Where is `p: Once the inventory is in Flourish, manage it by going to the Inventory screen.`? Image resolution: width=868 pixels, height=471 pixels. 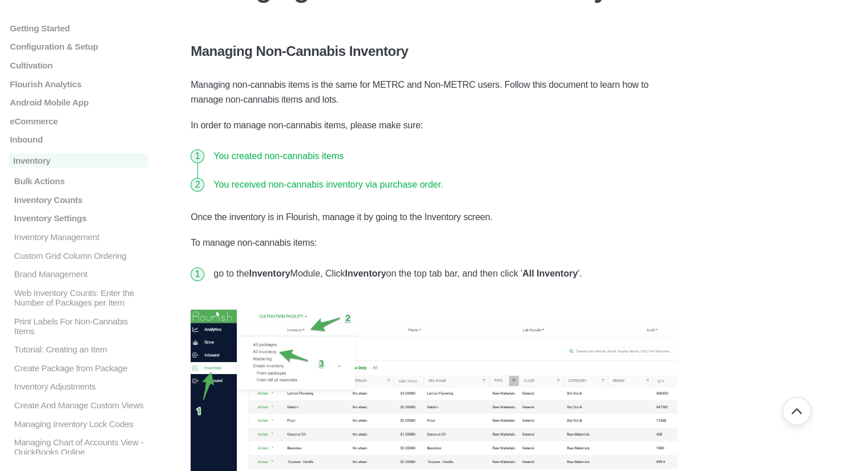 p: Once the inventory is in Flourish, manage it by going to the Inventory screen. is located at coordinates (434, 217).